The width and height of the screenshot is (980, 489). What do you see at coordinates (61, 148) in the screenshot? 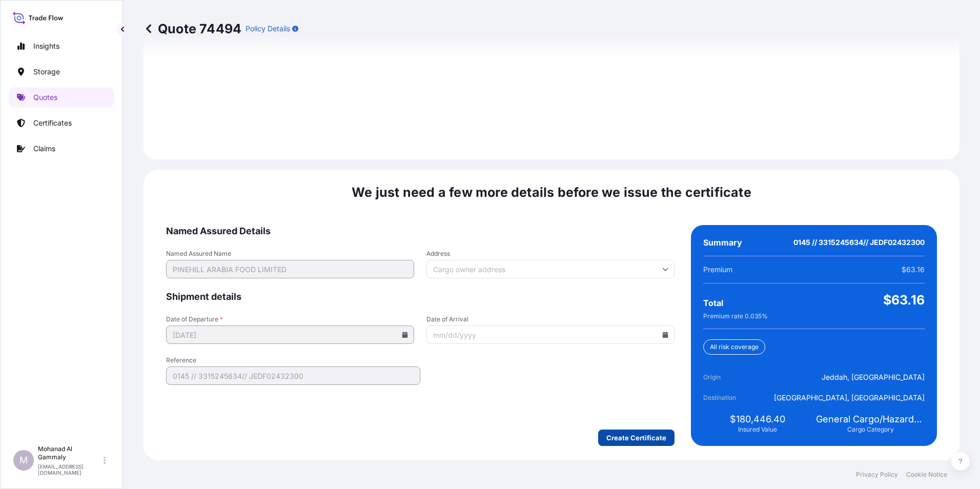
I see `a: Claims` at bounding box center [61, 148].